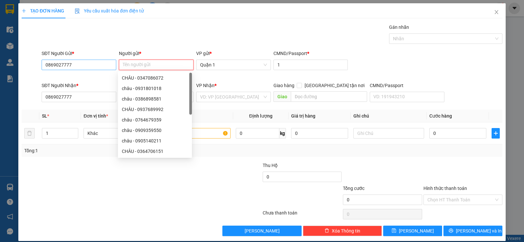 The image size is (524, 242). I want to click on div: châu - 0386898581, so click(155, 99).